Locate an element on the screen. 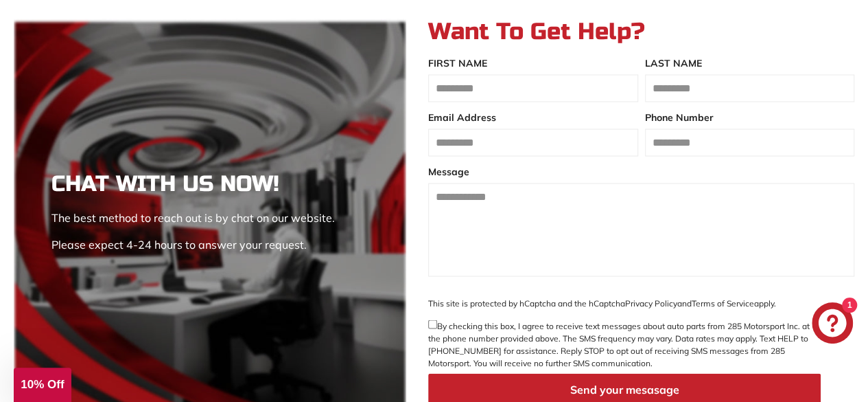 The image size is (868, 402). p: Please expect 4-24 hours to answer your request. is located at coordinates (210, 244).